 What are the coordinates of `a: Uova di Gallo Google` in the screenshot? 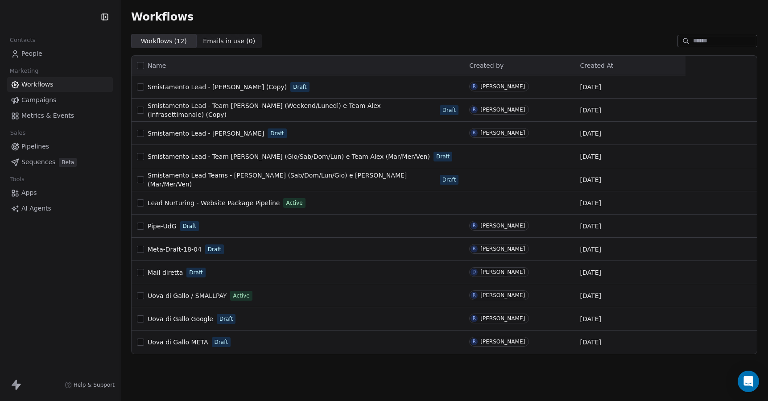 It's located at (180, 319).